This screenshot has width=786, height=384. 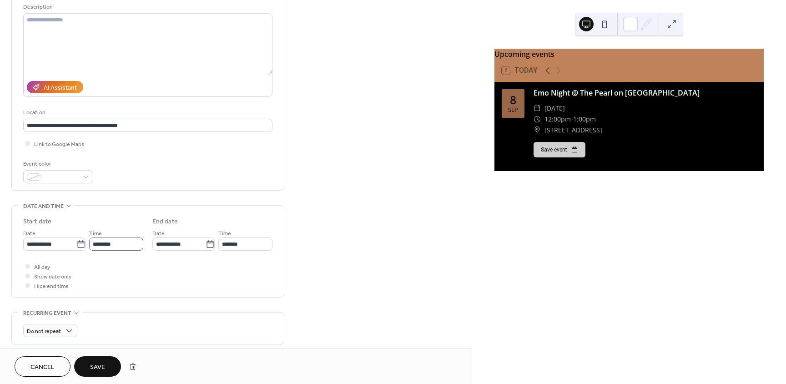 What do you see at coordinates (97, 366) in the screenshot?
I see `button: Save` at bounding box center [97, 366].